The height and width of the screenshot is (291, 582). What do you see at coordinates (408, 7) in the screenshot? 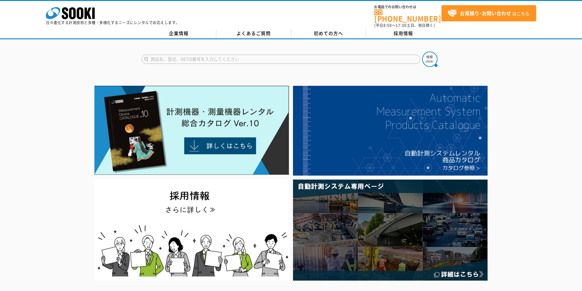
I see `span: お電話でのお問い合わせは` at bounding box center [408, 7].